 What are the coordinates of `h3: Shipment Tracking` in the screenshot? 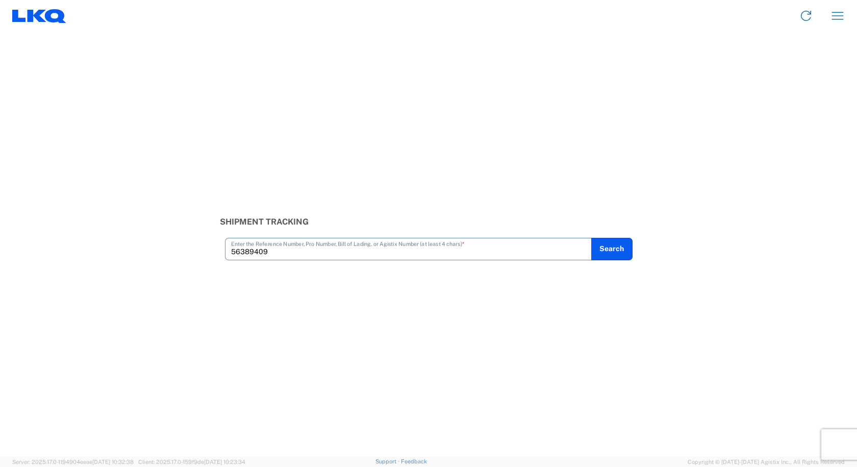 It's located at (429, 221).